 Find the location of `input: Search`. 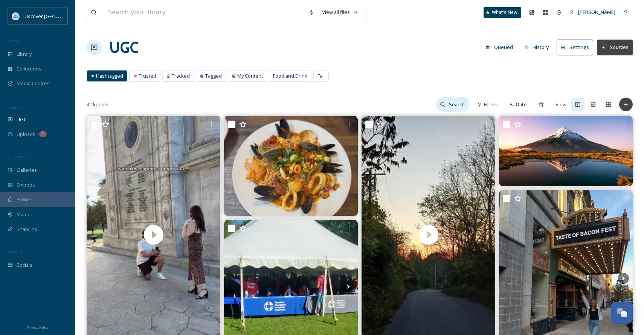

input: Search is located at coordinates (457, 104).